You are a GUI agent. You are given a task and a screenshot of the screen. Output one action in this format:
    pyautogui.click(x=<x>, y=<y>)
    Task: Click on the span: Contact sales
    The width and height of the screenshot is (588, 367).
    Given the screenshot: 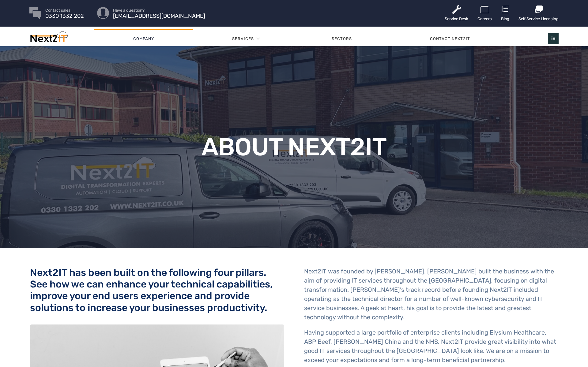 What is the action you would take?
    pyautogui.click(x=65, y=10)
    